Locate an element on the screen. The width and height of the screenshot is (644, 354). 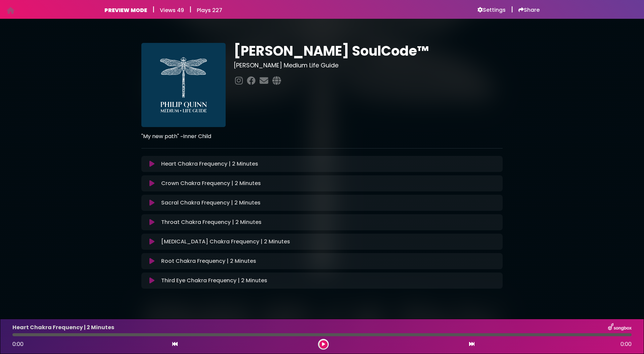
h6: PREVIEW MODE is located at coordinates (126, 10).